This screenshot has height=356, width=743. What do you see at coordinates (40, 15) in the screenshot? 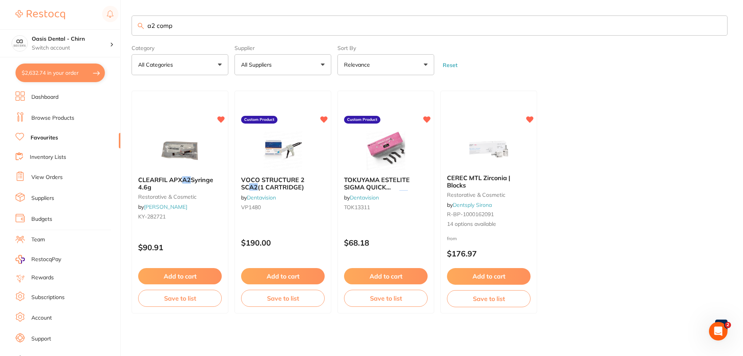
I see `img: Restocq Logo` at bounding box center [40, 15].